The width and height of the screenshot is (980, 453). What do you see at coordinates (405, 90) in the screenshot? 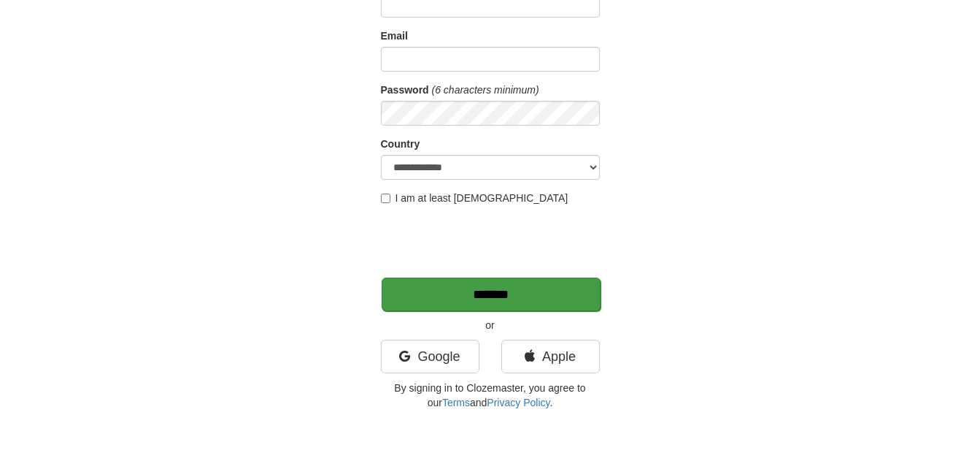
I see `label: Password` at bounding box center [405, 90].